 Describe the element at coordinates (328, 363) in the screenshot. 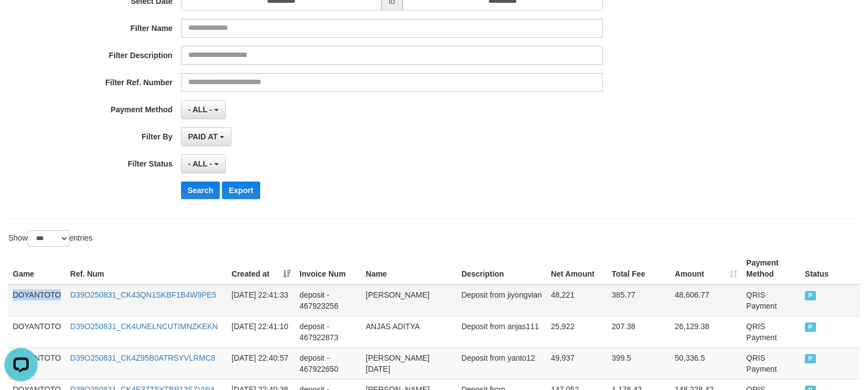

I see `td: deposit - 467922650` at that location.